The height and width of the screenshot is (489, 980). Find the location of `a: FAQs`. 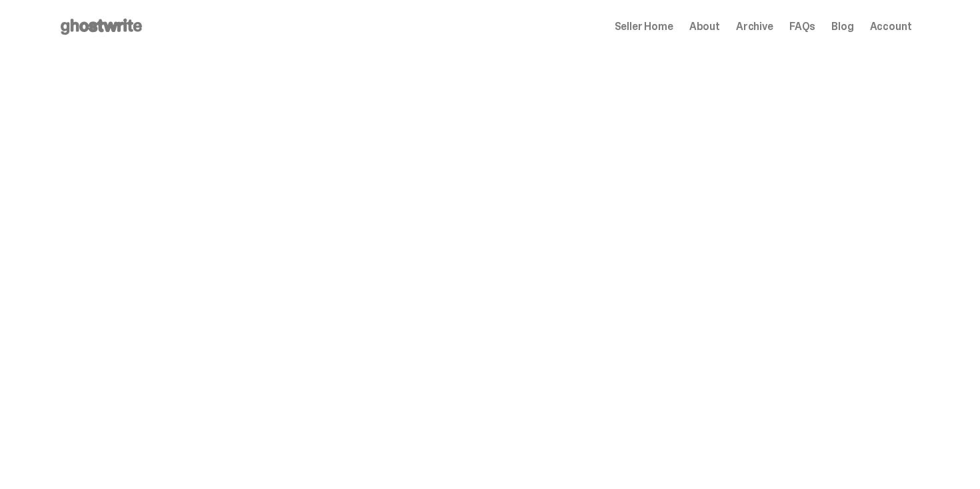

a: FAQs is located at coordinates (802, 26).